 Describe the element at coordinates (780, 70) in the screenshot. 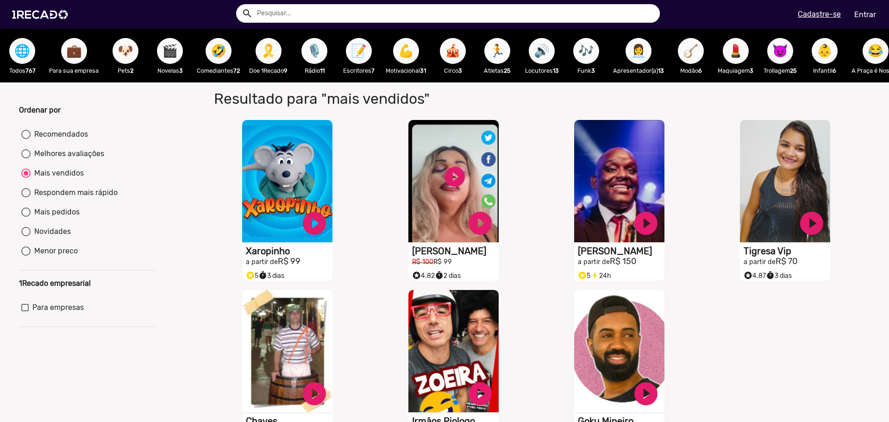

I see `p: Trollagem` at that location.